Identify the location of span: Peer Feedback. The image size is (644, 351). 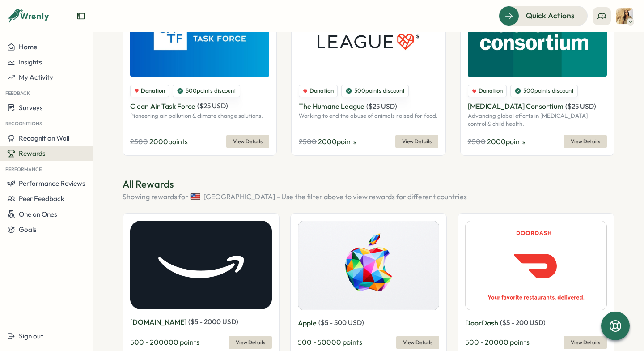
(42, 198).